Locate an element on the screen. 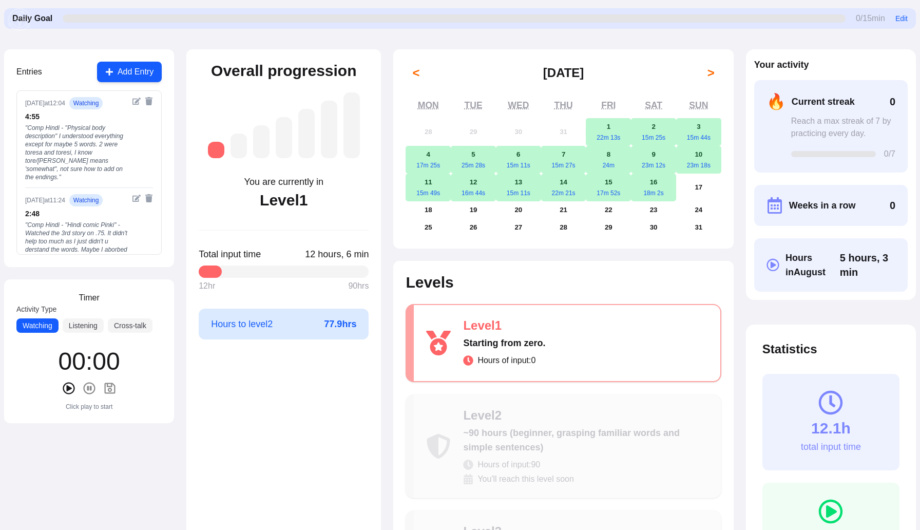  abbr: August 10, 2025 is located at coordinates (698, 154).